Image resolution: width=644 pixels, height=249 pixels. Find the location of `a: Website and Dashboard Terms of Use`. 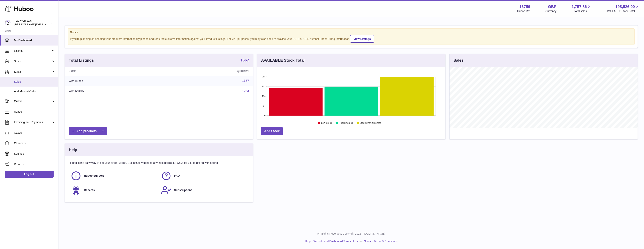

a: Website and Dashboard Terms of Use is located at coordinates (336, 241).